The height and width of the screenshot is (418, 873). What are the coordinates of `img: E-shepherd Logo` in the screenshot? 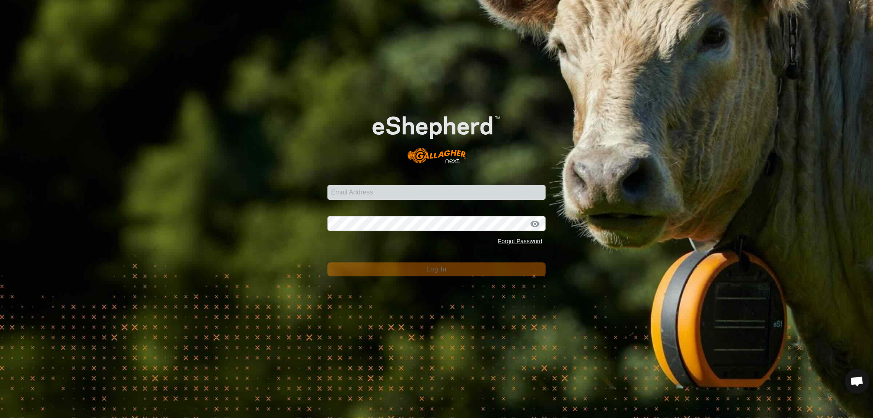 It's located at (436, 135).